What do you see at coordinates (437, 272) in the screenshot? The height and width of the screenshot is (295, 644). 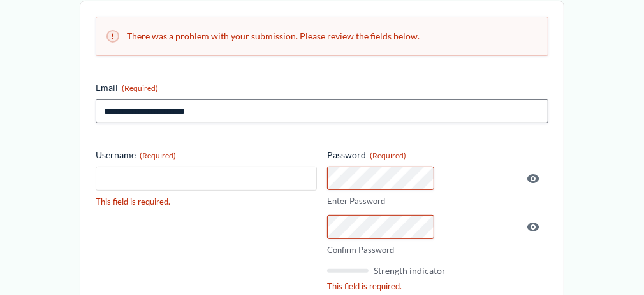 I see `div: Strength indicator` at bounding box center [437, 272].